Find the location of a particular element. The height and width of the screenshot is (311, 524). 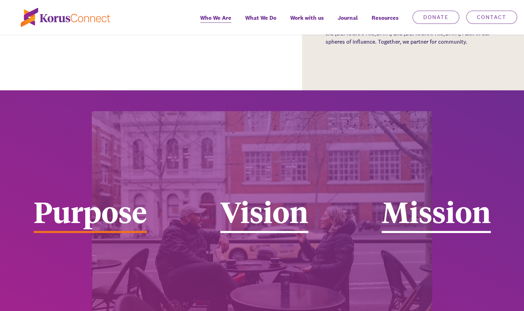

span: Journal is located at coordinates (348, 18).